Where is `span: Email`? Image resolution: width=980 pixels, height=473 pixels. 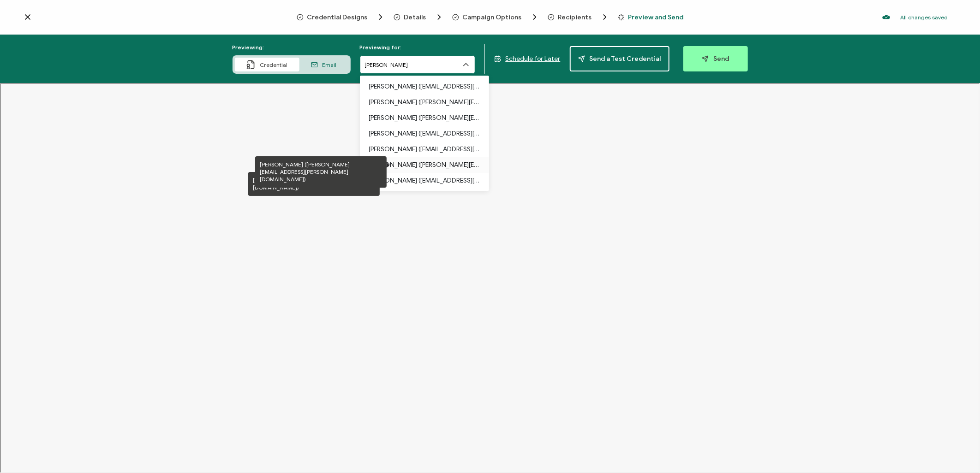
span: Email is located at coordinates (330, 64).